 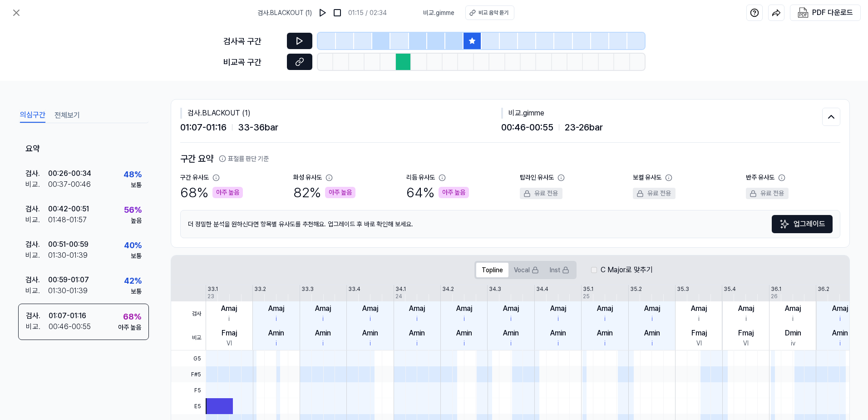 I want to click on div: 35.4, so click(x=729, y=289).